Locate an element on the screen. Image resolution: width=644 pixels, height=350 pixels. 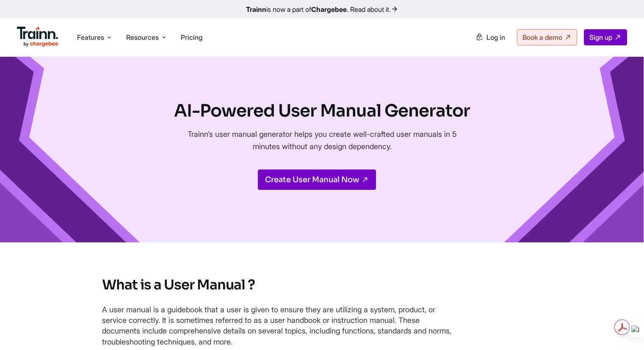
img: Trainn Logo is located at coordinates (38, 37).